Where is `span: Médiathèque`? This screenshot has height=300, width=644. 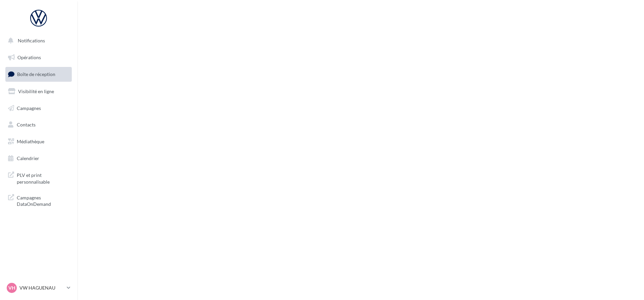 span: Médiathèque is located at coordinates (31, 141).